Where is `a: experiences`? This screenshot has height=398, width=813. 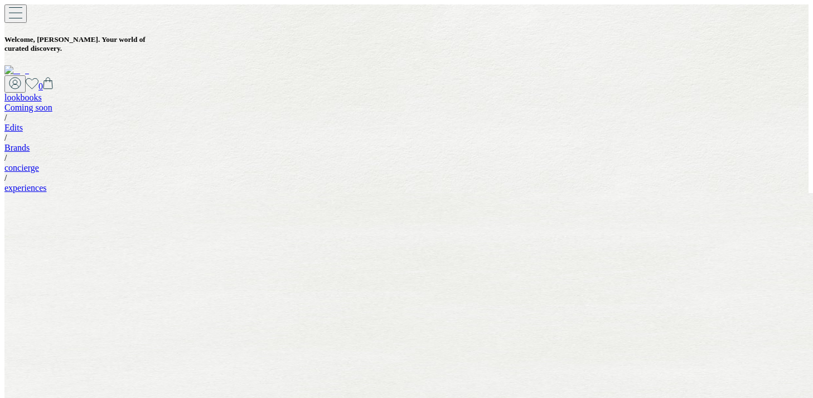 a: experiences is located at coordinates (26, 187).